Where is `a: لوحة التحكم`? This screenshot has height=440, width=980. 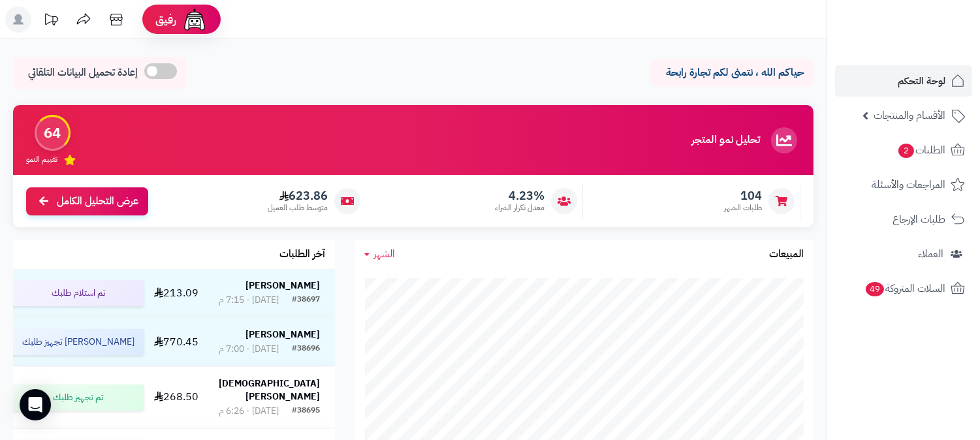
a: لوحة التحكم is located at coordinates (904, 81).